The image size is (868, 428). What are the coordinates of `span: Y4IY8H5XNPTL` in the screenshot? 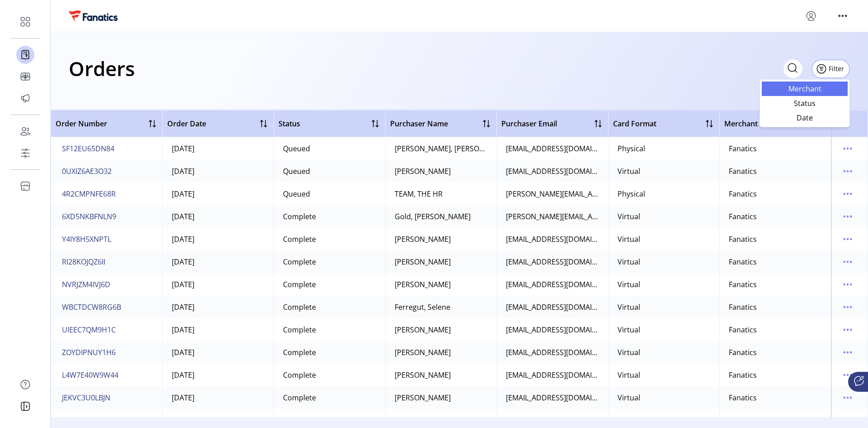 It's located at (86, 239).